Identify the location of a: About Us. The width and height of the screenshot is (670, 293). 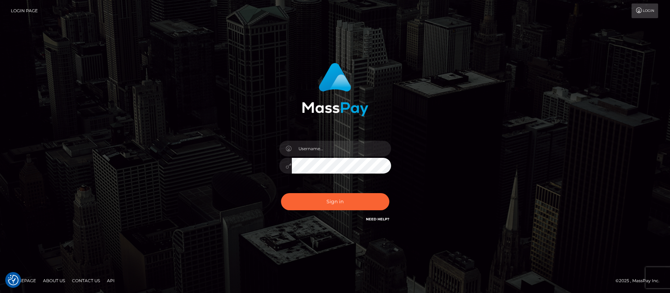
(54, 281).